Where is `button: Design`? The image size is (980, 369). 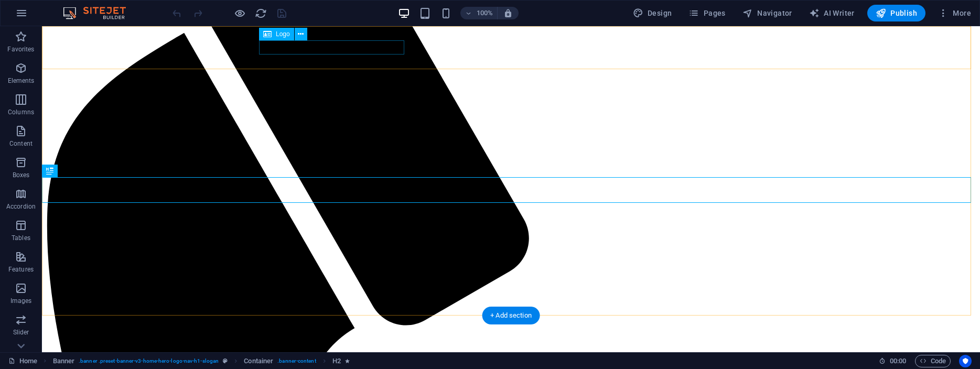 button: Design is located at coordinates (652, 13).